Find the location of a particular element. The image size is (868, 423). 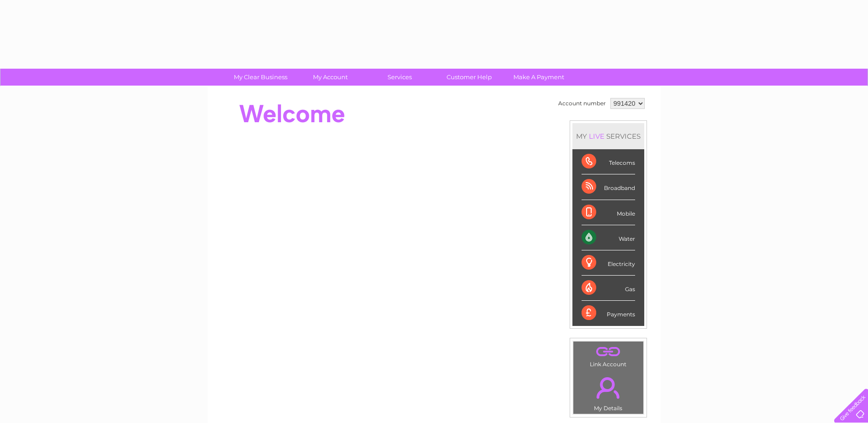

a: Make A Payment is located at coordinates (538, 77).